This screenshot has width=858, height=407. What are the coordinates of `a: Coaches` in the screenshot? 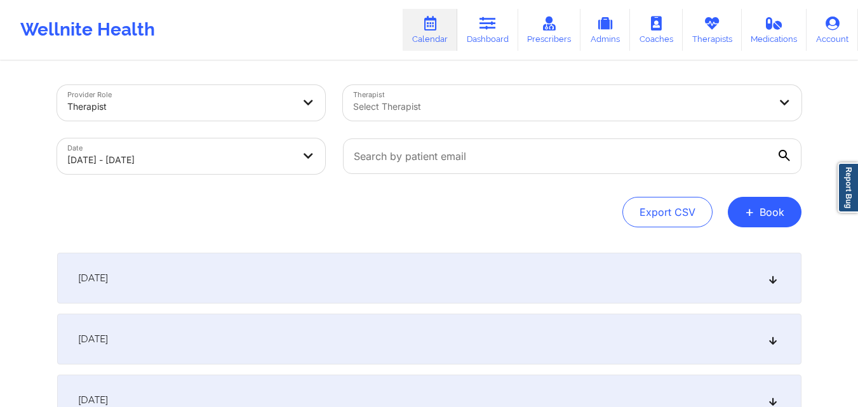 It's located at (656, 30).